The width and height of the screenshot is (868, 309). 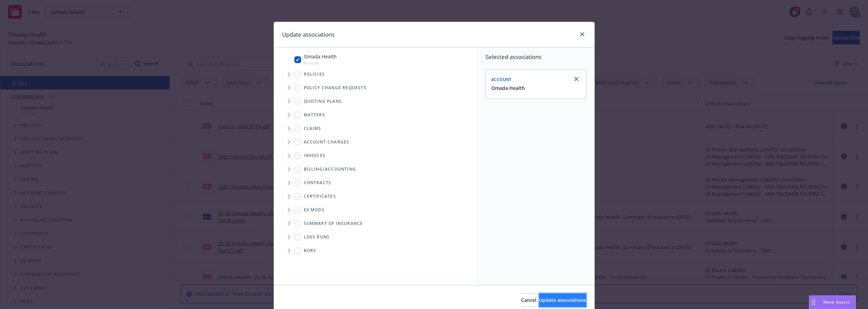 I want to click on span: Policies, so click(x=315, y=74).